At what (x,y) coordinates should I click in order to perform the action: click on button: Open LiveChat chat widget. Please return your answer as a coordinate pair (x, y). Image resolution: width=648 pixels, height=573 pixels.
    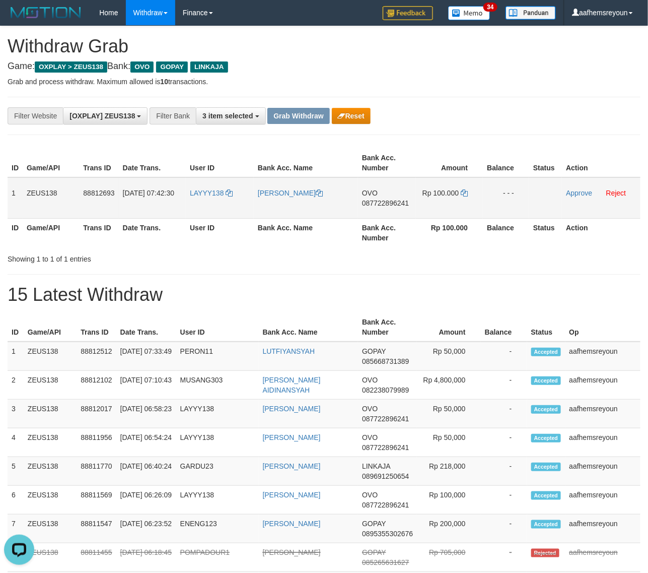
    Looking at the image, I should click on (19, 19).